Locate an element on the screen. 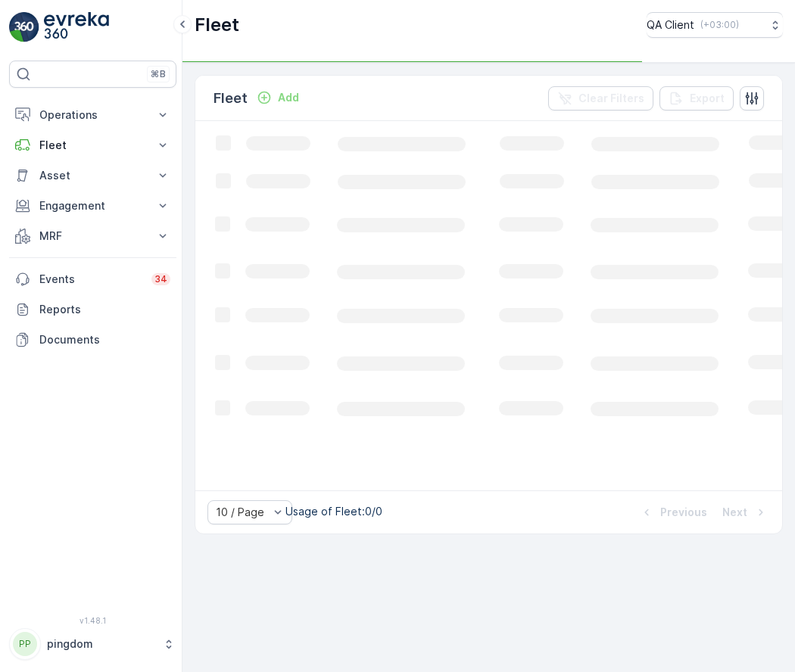 The width and height of the screenshot is (795, 672). p: Documents is located at coordinates (105, 340).